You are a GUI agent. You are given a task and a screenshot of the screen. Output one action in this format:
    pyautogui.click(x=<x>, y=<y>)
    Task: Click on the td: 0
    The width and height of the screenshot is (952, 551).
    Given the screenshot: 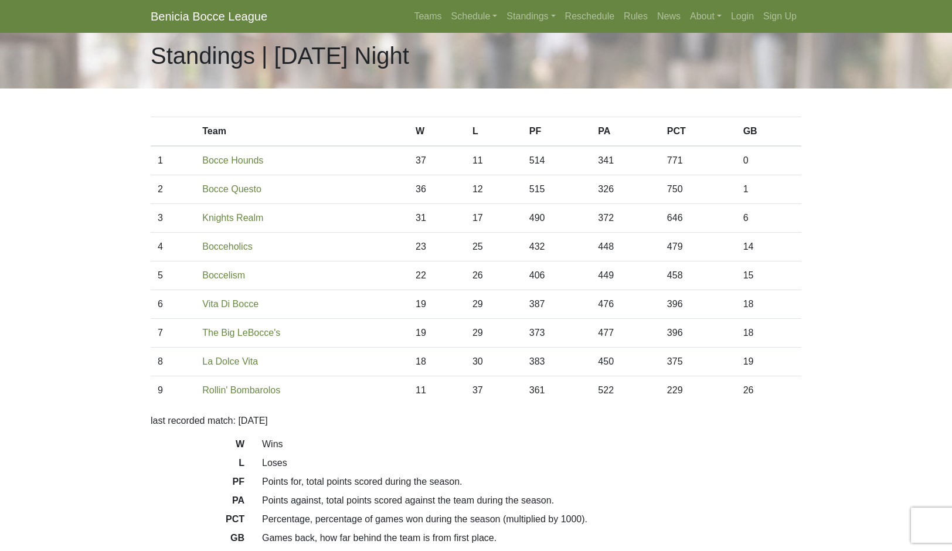 What is the action you would take?
    pyautogui.click(x=769, y=161)
    